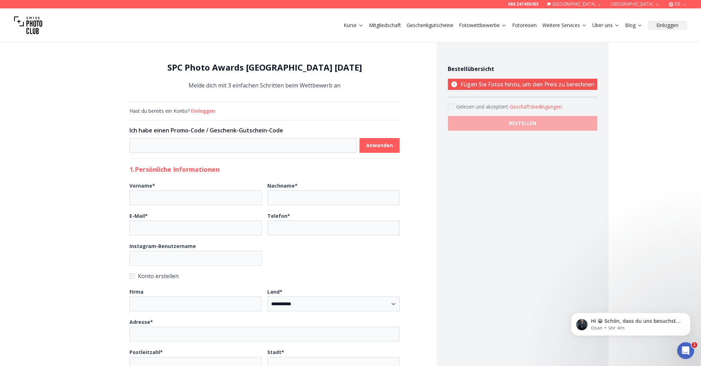  I want to click on select: Land*, so click(333, 304).